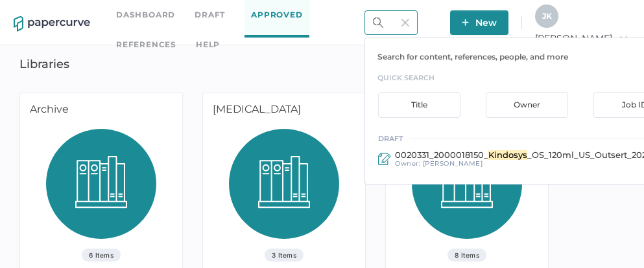  What do you see at coordinates (508, 155) in the screenshot?
I see `span: Kindosys` at bounding box center [508, 155].